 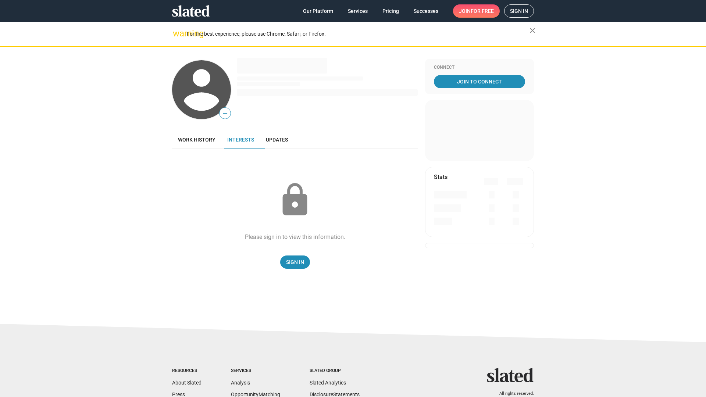 I want to click on a: Services, so click(x=358, y=11).